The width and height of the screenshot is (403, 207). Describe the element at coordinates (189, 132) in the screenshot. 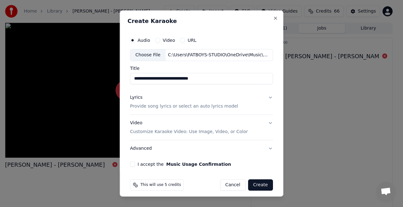

I see `p: Customize Karaoke Video: Use Image, Video, or Color` at that location.